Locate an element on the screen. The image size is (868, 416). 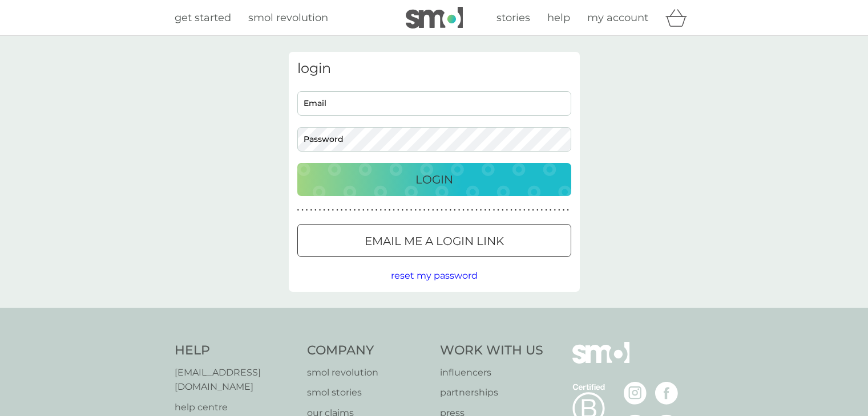
h3: login is located at coordinates (434, 68).